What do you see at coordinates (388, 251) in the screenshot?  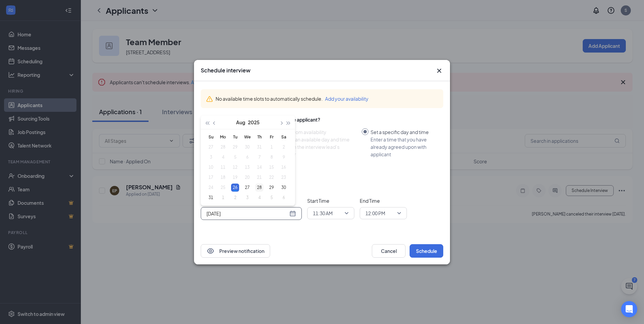 I see `button: Cancel` at bounding box center [388, 251].